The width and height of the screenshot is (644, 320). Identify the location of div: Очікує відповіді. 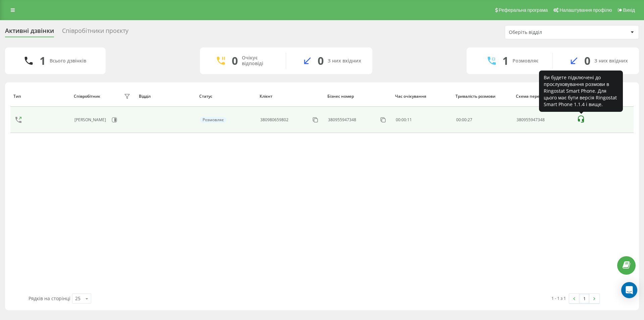
(259, 61).